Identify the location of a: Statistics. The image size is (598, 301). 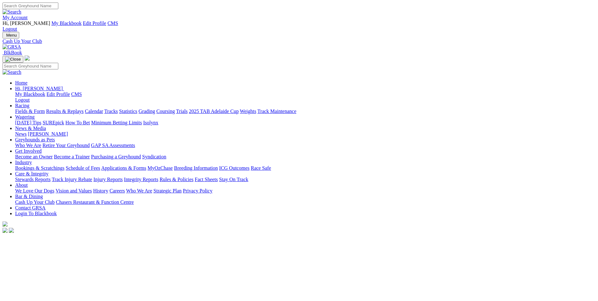
(128, 111).